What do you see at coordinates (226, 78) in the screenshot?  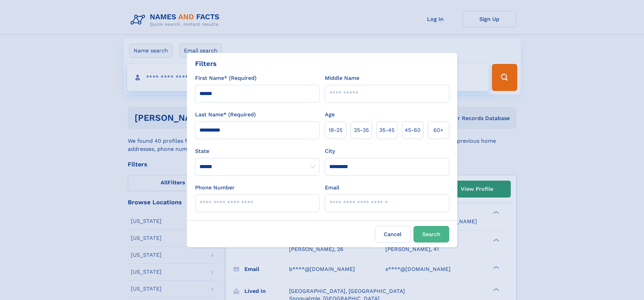 I see `label: First Name* (Required)` at bounding box center [226, 78].